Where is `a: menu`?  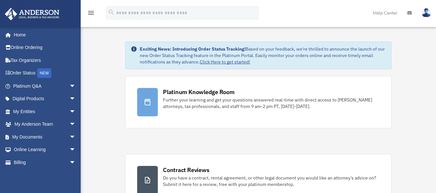
a: menu is located at coordinates (91, 14).